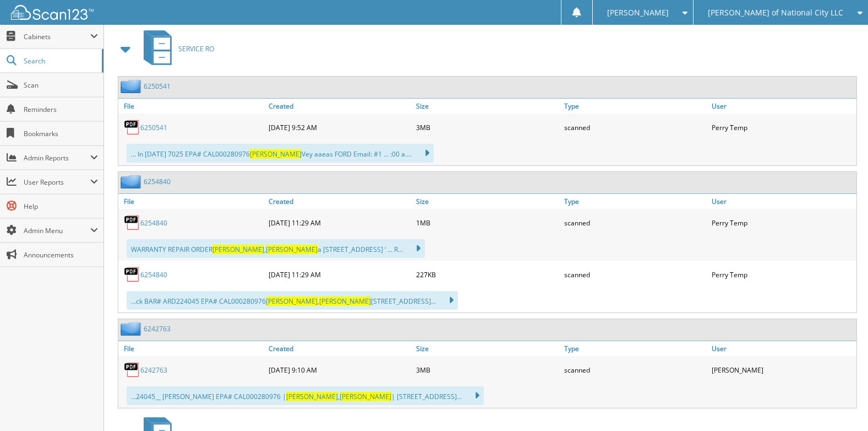  Describe the element at coordinates (57, 158) in the screenshot. I see `span: Admin Reports` at that location.